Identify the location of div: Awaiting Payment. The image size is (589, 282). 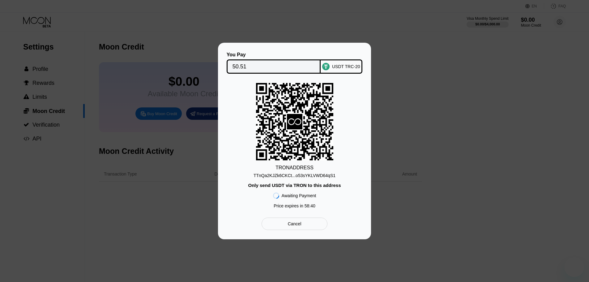
(299, 195).